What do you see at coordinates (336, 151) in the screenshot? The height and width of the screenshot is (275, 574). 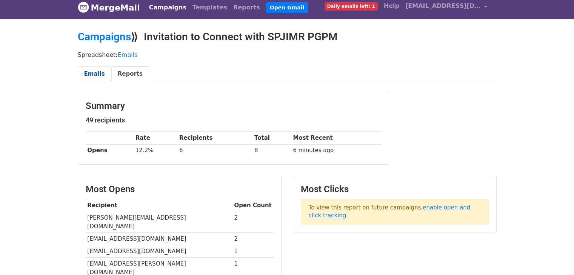 I see `td: 6 minutes ago` at bounding box center [336, 151].